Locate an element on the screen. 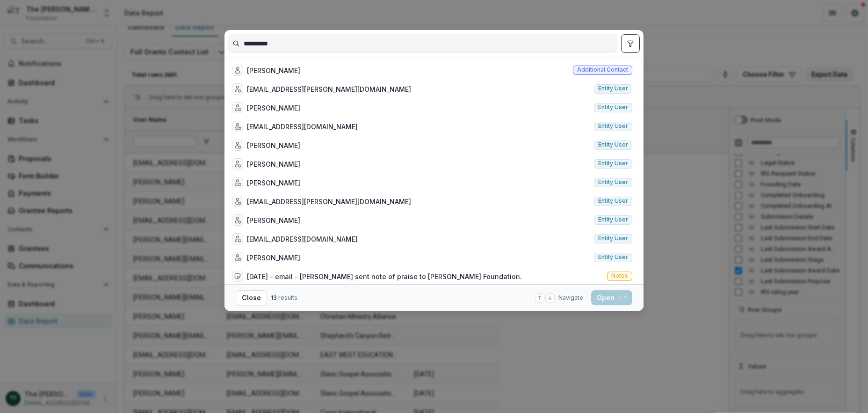 This screenshot has height=413, width=868. span: Notes is located at coordinates (620, 276).